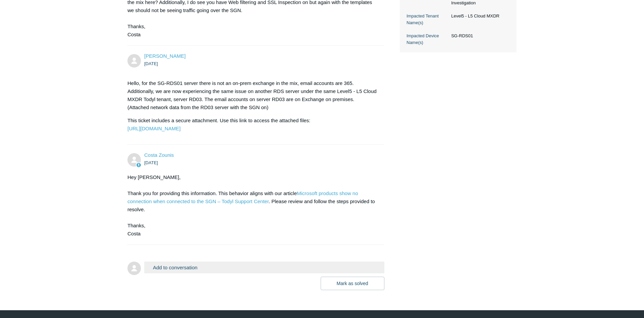 The height and width of the screenshot is (318, 644). Describe the element at coordinates (159, 155) in the screenshot. I see `span: Costa Zounis` at that location.